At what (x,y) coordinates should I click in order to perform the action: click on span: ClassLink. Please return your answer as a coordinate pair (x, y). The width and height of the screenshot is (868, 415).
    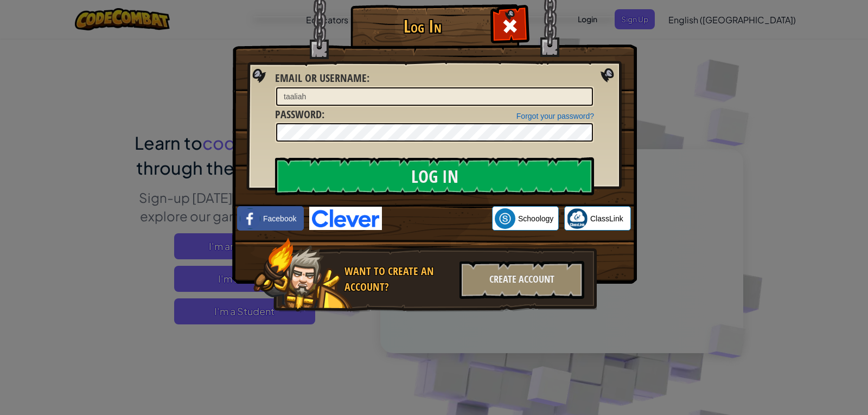
    Looking at the image, I should click on (606, 218).